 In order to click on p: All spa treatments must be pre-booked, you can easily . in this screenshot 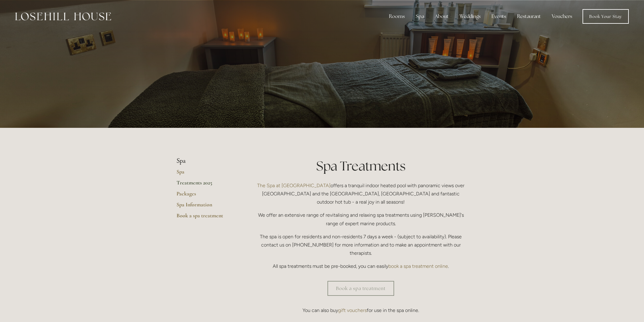, I will do `click(361, 266)`.